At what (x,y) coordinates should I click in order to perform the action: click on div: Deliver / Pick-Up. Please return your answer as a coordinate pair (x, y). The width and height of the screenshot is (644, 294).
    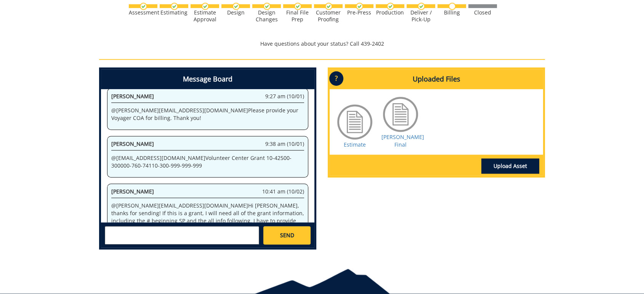
    Looking at the image, I should click on (421, 16).